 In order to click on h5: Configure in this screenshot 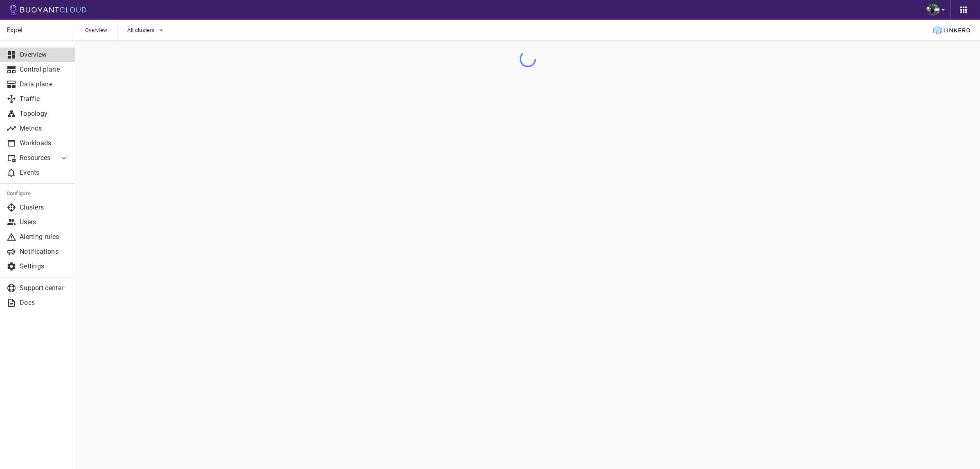, I will do `click(37, 194)`.